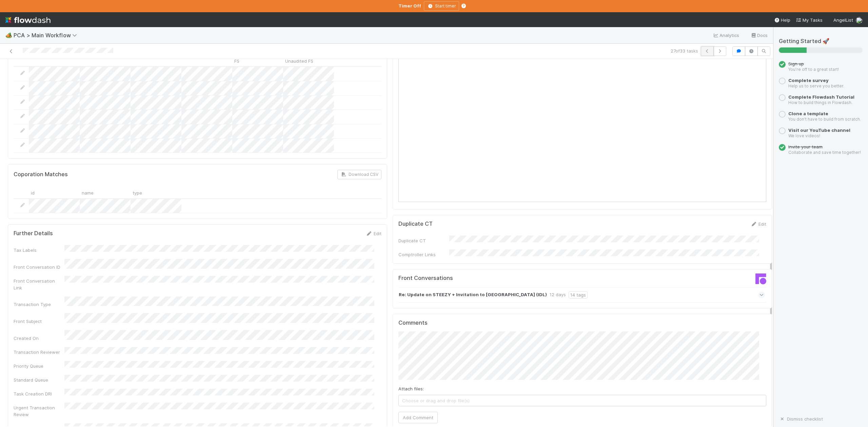 The width and height of the screenshot is (868, 427). I want to click on div: Tax Labels, so click(39, 250).